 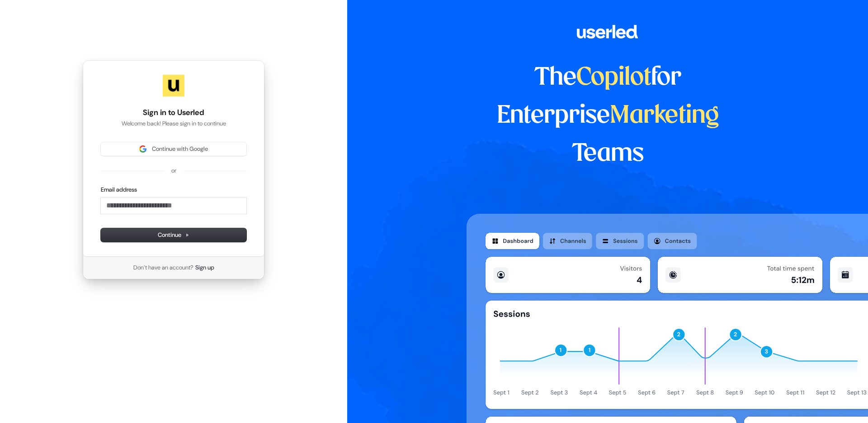 I want to click on label: Email address, so click(x=119, y=190).